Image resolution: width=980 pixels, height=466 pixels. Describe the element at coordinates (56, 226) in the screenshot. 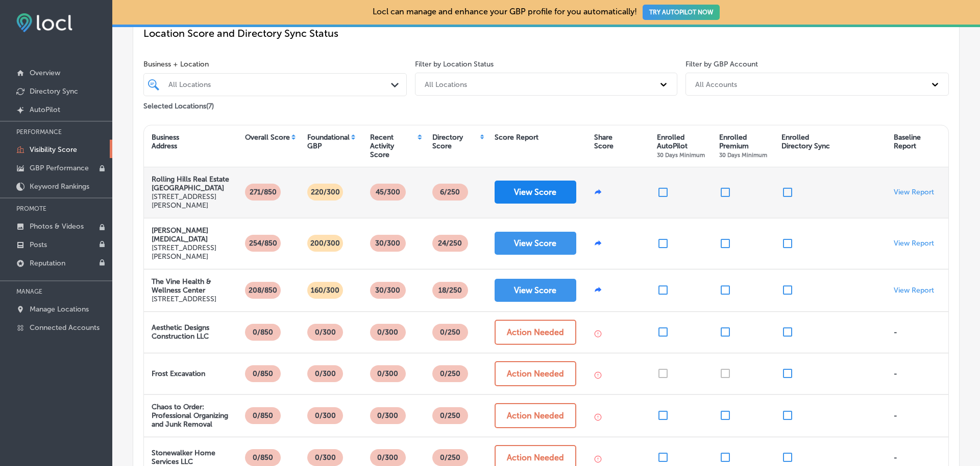

I see `p: Photos & Videos` at that location.